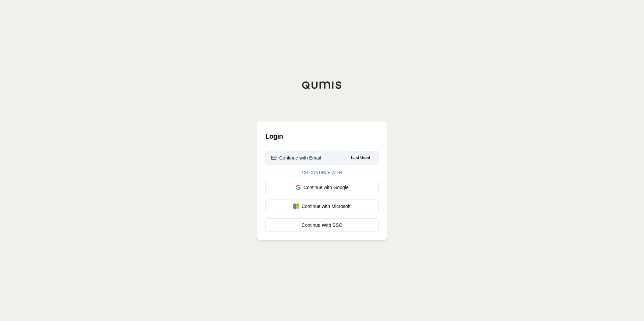  What do you see at coordinates (322, 207) in the screenshot?
I see `div: Continue with Microsoft` at bounding box center [322, 207].